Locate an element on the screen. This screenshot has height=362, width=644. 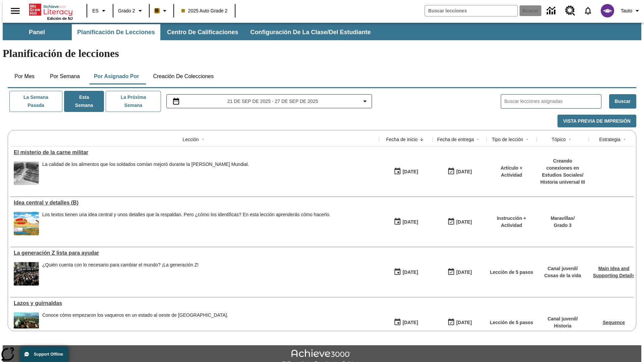
a: Notificaciones is located at coordinates (588, 10).